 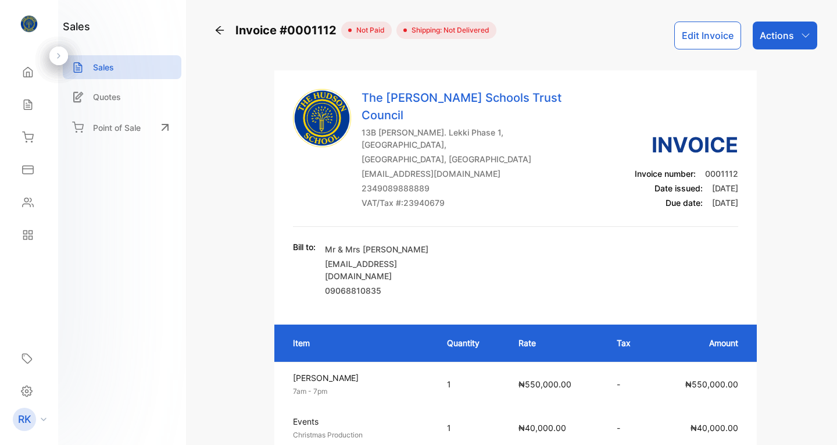 I want to click on p: Sales, so click(x=103, y=67).